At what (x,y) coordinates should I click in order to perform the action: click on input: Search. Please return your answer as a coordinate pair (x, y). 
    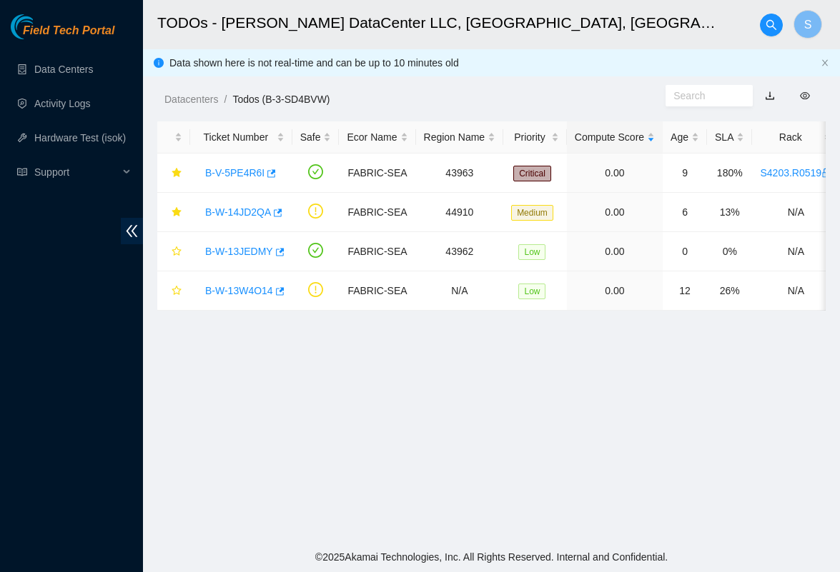
    Looking at the image, I should click on (703, 96).